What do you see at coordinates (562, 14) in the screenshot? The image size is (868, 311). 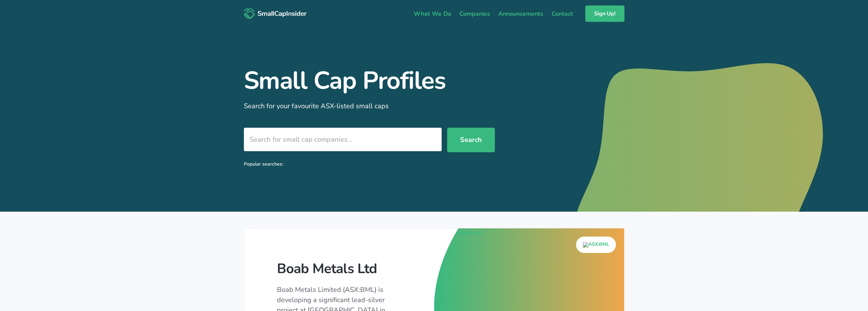 I see `a: Contact` at bounding box center [562, 14].